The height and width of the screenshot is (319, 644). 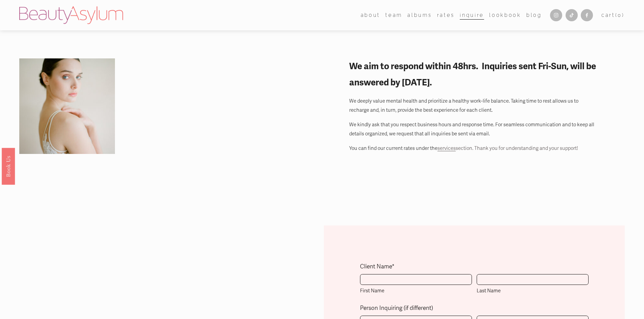 What do you see at coordinates (446, 15) in the screenshot?
I see `a: Rates` at bounding box center [446, 15].